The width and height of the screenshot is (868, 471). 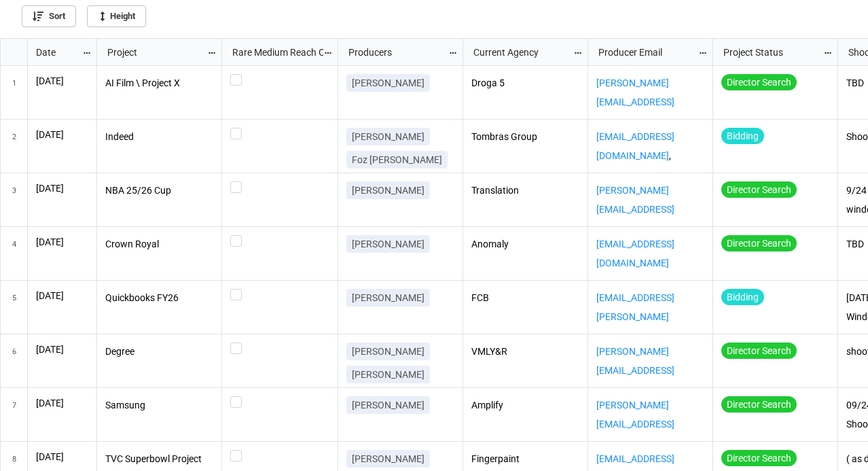 What do you see at coordinates (526, 244) in the screenshot?
I see `p: Anomaly` at bounding box center [526, 244].